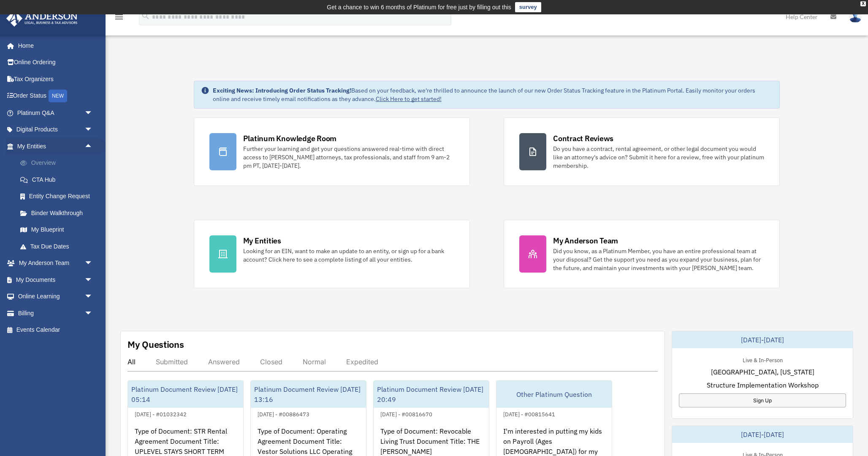 The width and height of the screenshot is (868, 456). What do you see at coordinates (349, 255) in the screenshot?
I see `div: Looking for an EIN, want to make an update to an entity, or sign up for a bank account? Click her...` at bounding box center [349, 255].